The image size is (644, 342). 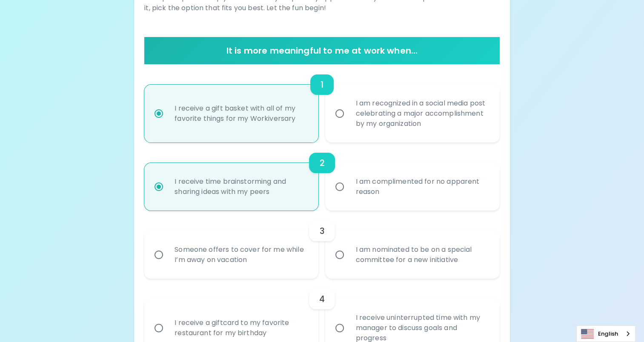 I want to click on h6: 2, so click(x=322, y=163).